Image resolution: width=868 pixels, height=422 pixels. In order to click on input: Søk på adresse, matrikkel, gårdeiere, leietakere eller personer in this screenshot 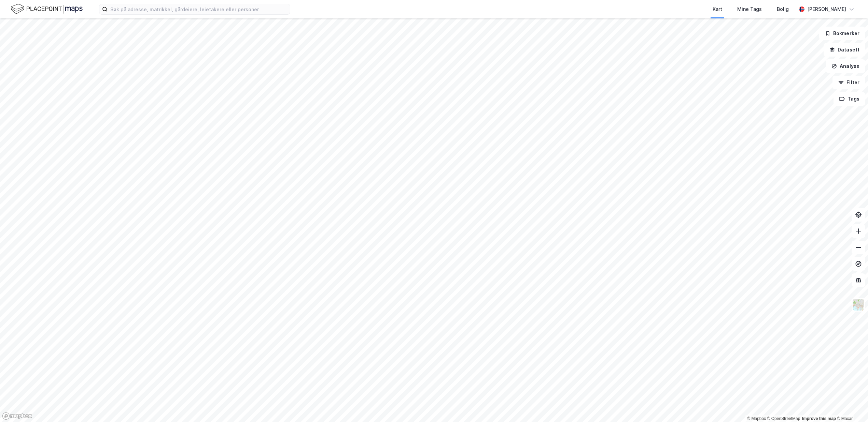, I will do `click(199, 9)`.